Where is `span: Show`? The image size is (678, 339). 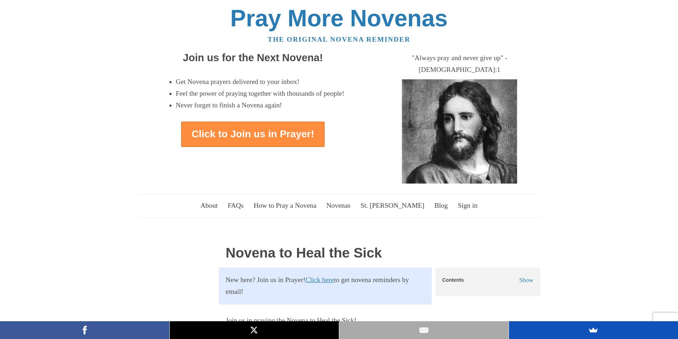
span: Show is located at coordinates (526, 280).